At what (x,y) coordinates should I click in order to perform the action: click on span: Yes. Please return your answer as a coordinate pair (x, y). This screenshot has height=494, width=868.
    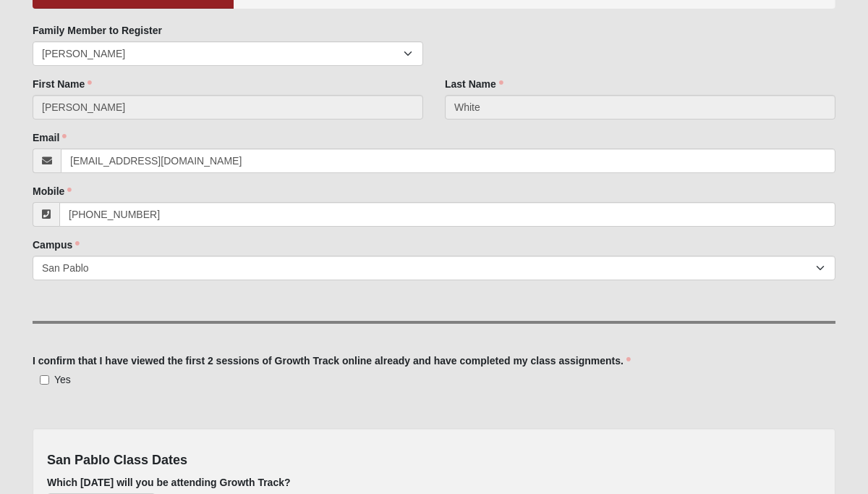
    Looking at the image, I should click on (62, 379).